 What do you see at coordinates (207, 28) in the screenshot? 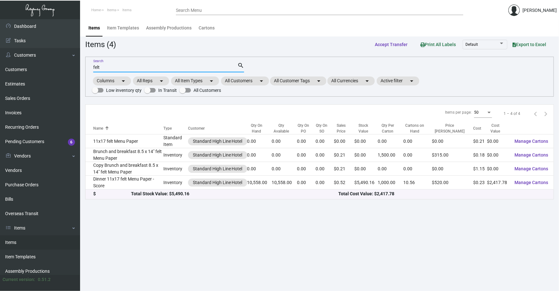
I see `div: Cartons` at bounding box center [207, 28].